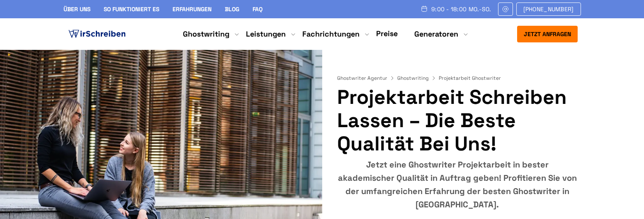 The image size is (644, 219). Describe the element at coordinates (131, 9) in the screenshot. I see `a: So funktioniert es` at that location.